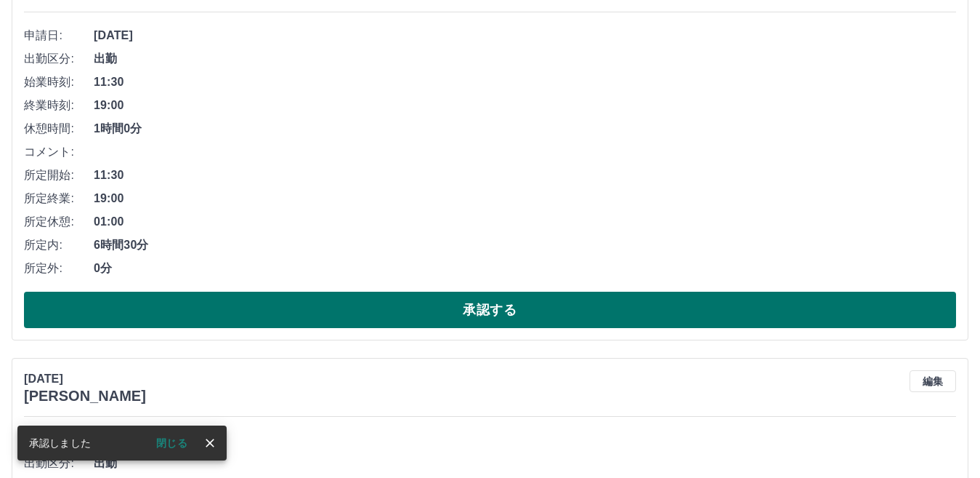 The height and width of the screenshot is (478, 980). What do you see at coordinates (525, 268) in the screenshot?
I see `span: 0分` at bounding box center [525, 268].